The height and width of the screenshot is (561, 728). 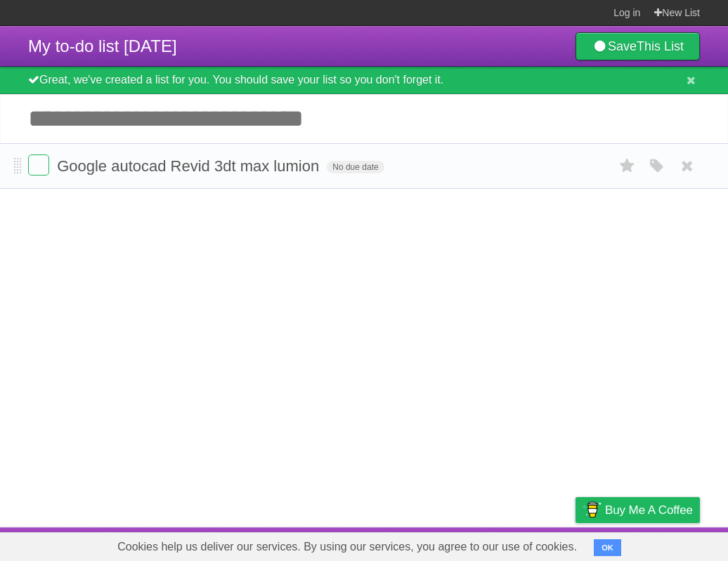 I want to click on a: Suggest a feature, so click(x=656, y=544).